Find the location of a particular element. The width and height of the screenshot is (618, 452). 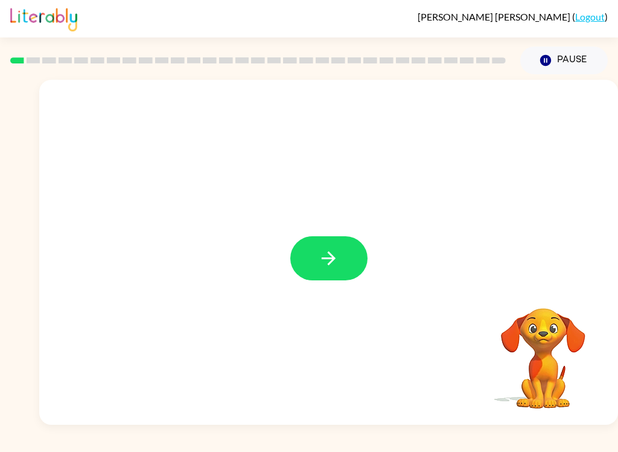

button: Pause is located at coordinates (564, 60).